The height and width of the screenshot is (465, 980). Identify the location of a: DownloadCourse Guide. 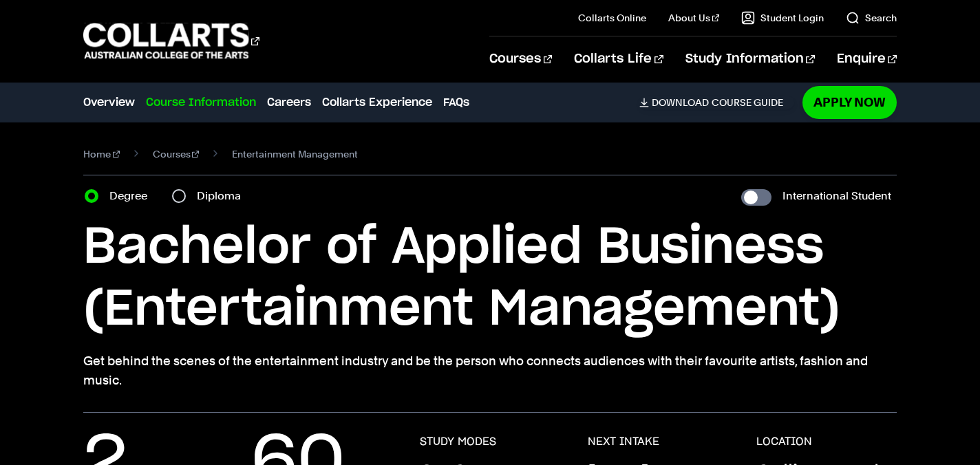
(717, 103).